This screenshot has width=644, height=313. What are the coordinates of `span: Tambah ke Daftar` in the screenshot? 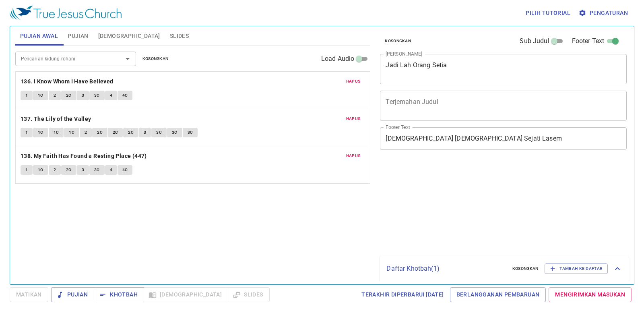 It's located at (576, 269).